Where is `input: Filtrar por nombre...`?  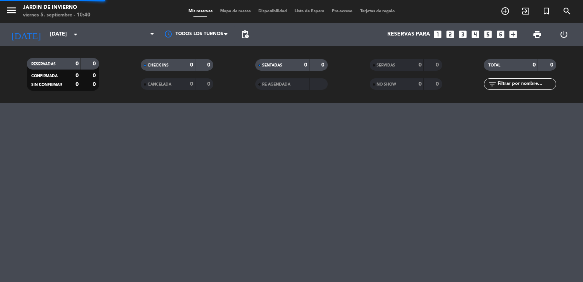 input: Filtrar por nombre... is located at coordinates (526, 84).